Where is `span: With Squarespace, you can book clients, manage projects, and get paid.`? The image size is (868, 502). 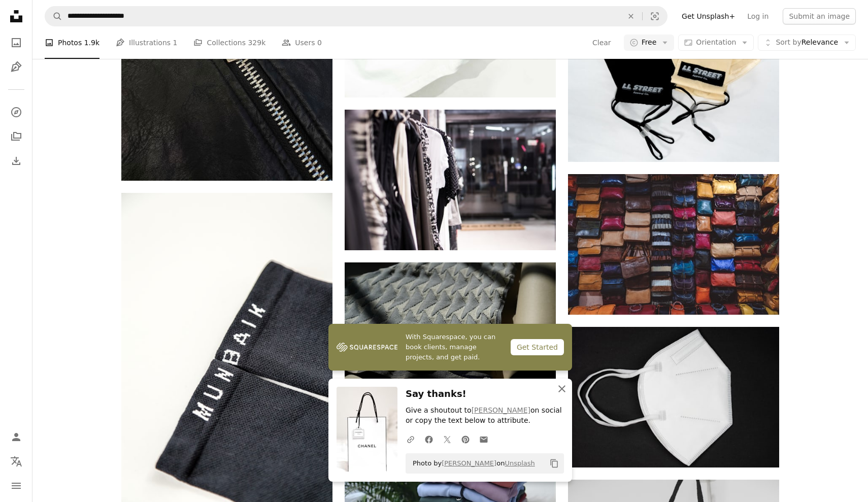 span: With Squarespace, you can book clients, manage projects, and get paid. is located at coordinates (454, 347).